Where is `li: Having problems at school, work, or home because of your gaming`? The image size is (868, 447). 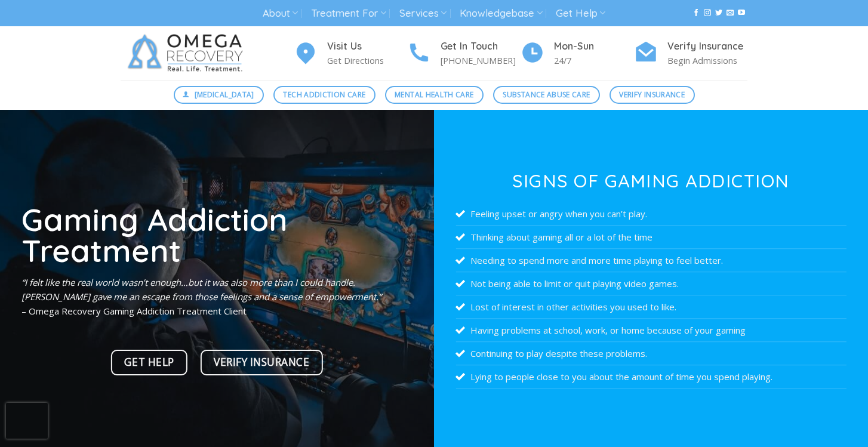 li: Having problems at school, work, or home because of your gaming is located at coordinates (651, 330).